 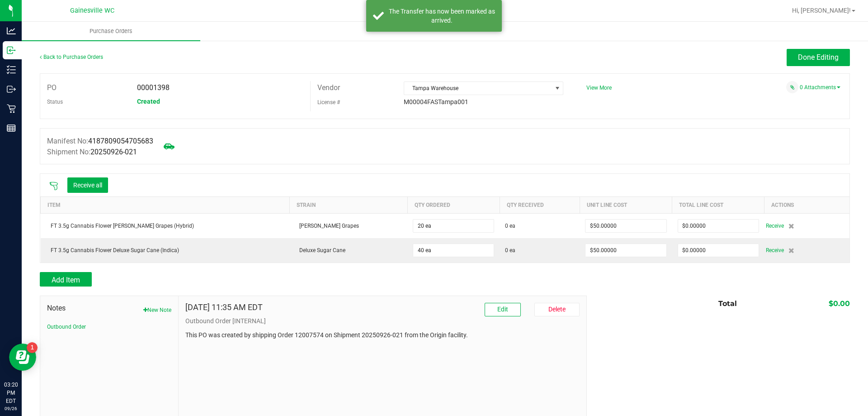 I want to click on a: Purchase Orders, so click(x=110, y=31).